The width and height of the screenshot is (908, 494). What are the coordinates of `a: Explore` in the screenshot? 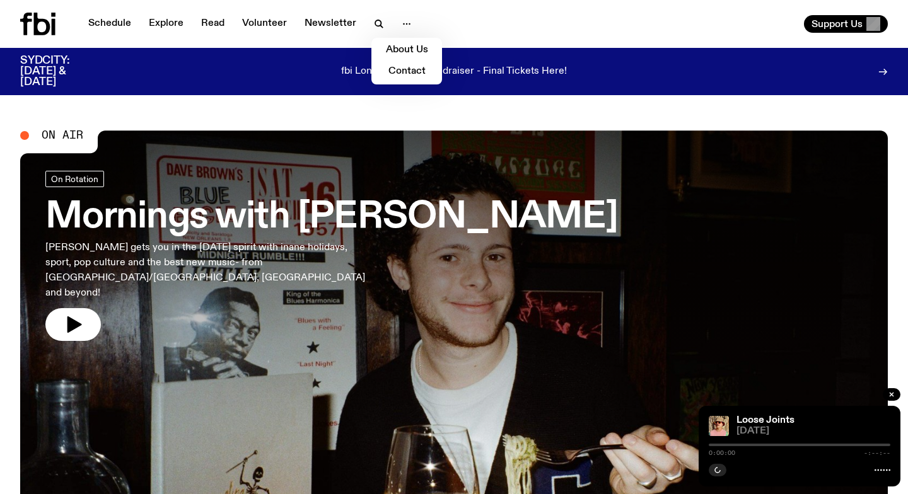 It's located at (166, 24).